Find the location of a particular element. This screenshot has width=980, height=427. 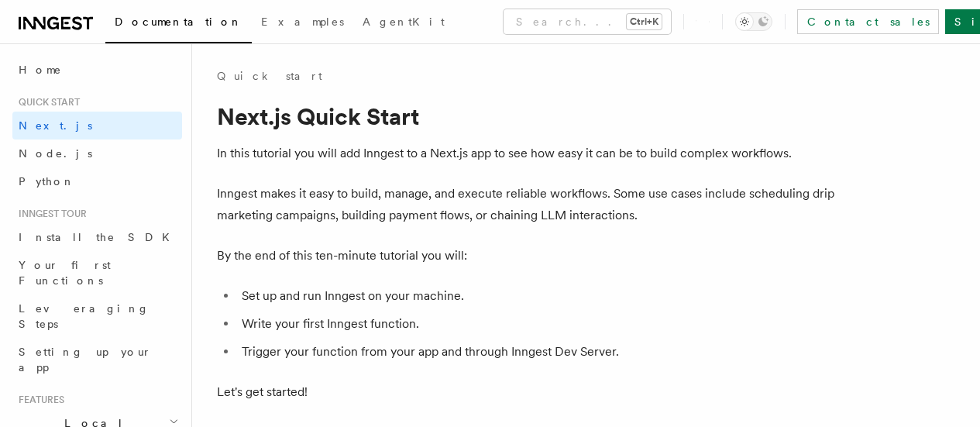

a: Your first Functions is located at coordinates (97, 272).